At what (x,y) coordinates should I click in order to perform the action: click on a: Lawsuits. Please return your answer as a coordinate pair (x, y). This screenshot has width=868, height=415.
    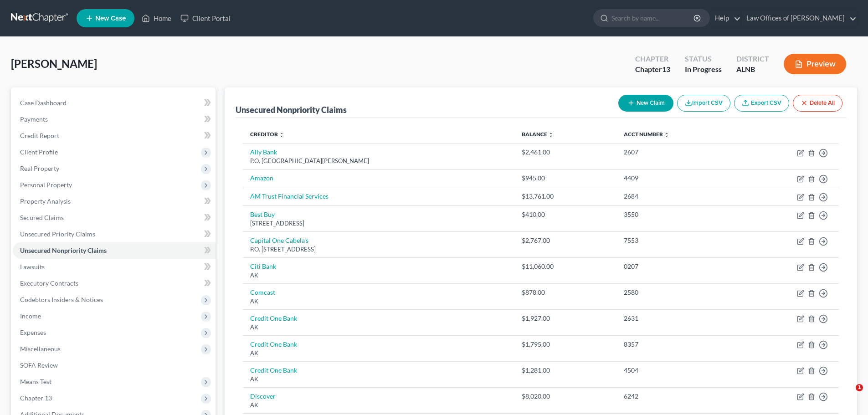
    Looking at the image, I should click on (114, 267).